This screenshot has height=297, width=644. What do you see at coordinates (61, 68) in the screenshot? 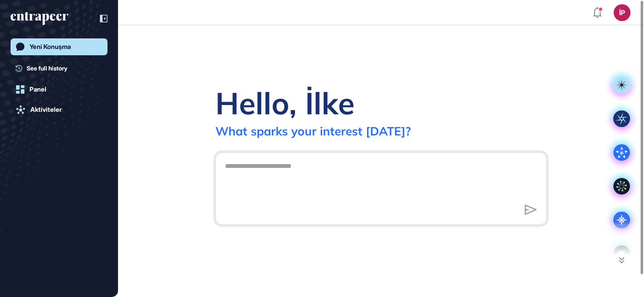
I see `a: See full history` at bounding box center [61, 68].